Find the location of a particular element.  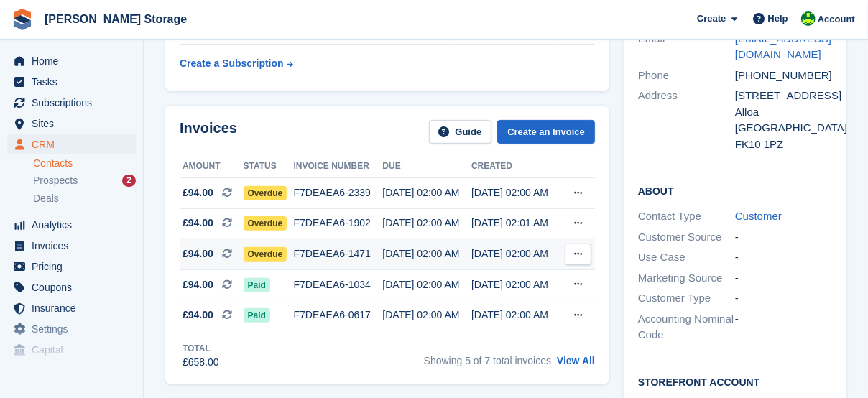

span: Subscriptions is located at coordinates (75, 103).